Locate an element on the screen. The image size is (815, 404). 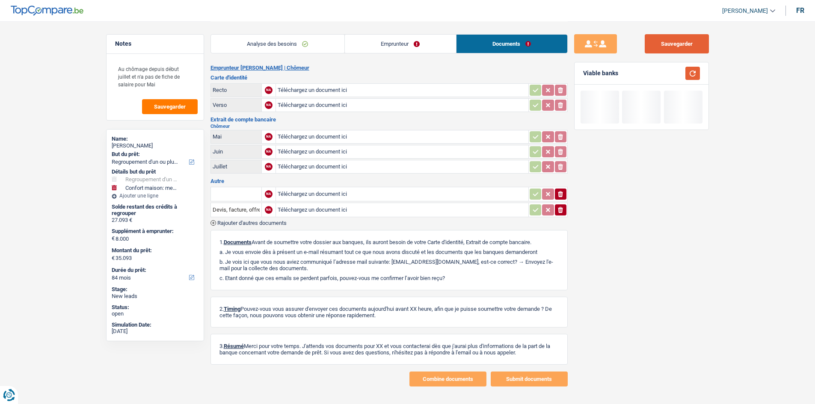
div: Mai is located at coordinates (236, 136).